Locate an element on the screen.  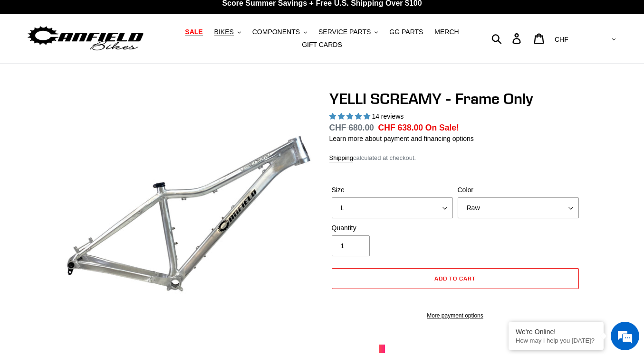
span: SALE is located at coordinates (193, 31).